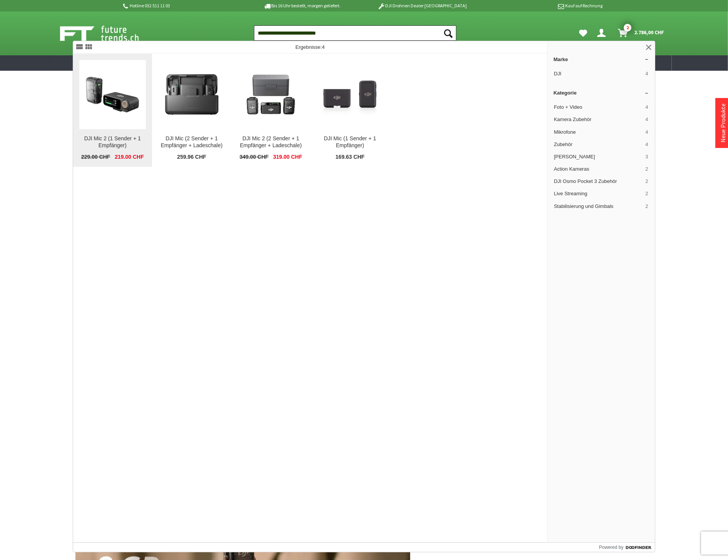  I want to click on span: 259.96 CHF, so click(191, 157).